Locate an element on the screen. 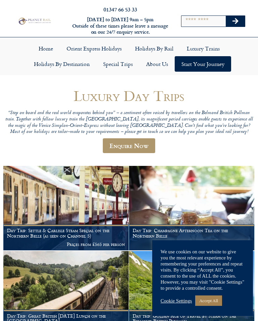 This screenshot has width=258, height=321. a: Orient Express Holidays is located at coordinates (94, 48).